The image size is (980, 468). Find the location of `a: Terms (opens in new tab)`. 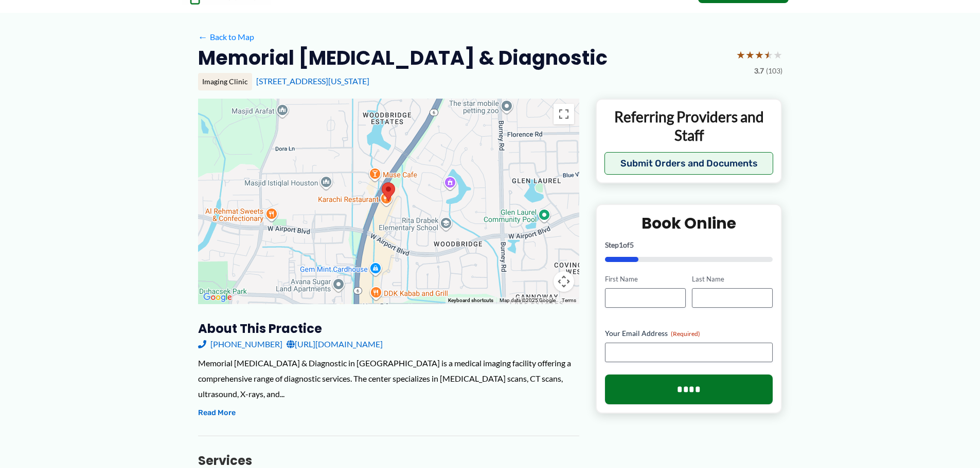

a: Terms (opens in new tab) is located at coordinates (569, 300).